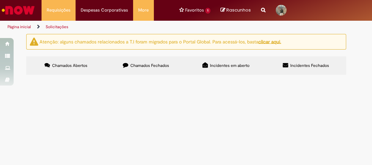 The image size is (372, 165). What do you see at coordinates (70, 66) in the screenshot?
I see `span: Chamados Abertos` at bounding box center [70, 66].